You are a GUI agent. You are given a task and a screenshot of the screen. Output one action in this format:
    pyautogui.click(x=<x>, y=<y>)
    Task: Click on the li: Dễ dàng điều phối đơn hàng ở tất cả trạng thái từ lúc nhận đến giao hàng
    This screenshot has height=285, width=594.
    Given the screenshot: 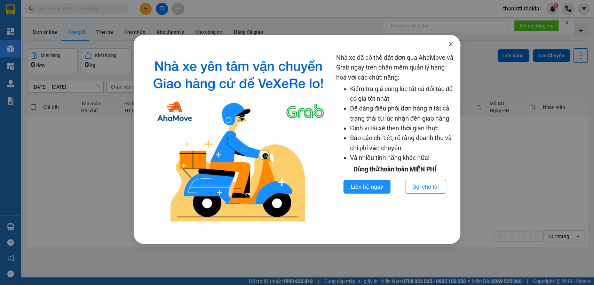 What is the action you would take?
    pyautogui.click(x=402, y=113)
    